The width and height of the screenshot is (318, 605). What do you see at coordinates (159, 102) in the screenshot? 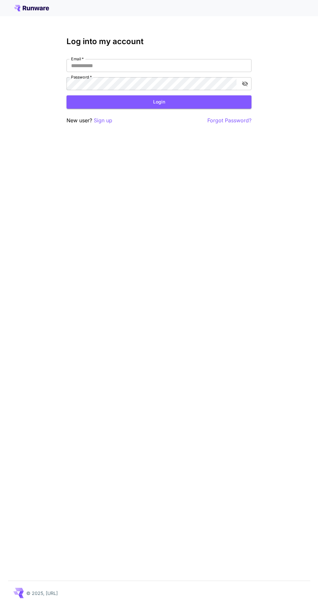
I see `button: Login` at bounding box center [159, 102].